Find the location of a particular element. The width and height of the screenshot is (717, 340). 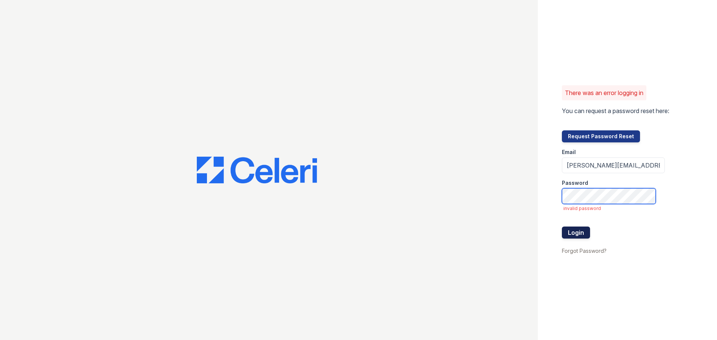

a: Forgot Password? is located at coordinates (584, 251).